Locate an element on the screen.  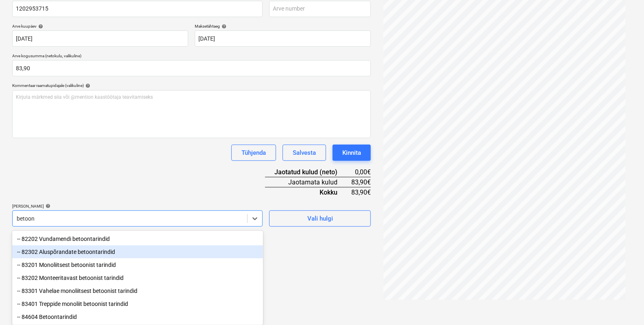
div: Kommentaar raamatupidajale (valikuline) is located at coordinates (191, 85).